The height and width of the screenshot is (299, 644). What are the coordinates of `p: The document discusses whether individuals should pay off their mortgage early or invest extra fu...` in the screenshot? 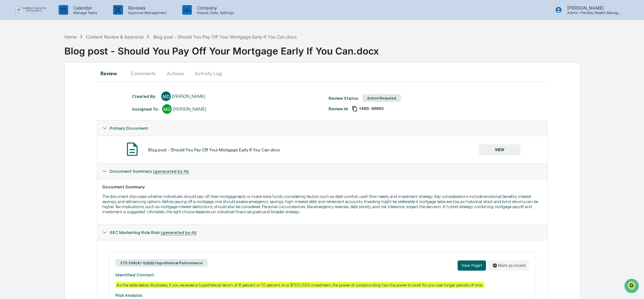 It's located at (322, 204).